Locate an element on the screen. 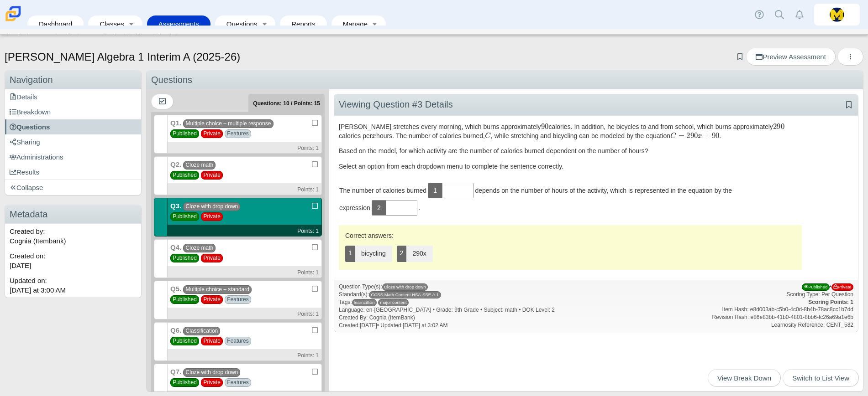 The height and width of the screenshot is (396, 868). span: Select an option from each dropdown menu to complete the sentence correctly. is located at coordinates (451, 167).